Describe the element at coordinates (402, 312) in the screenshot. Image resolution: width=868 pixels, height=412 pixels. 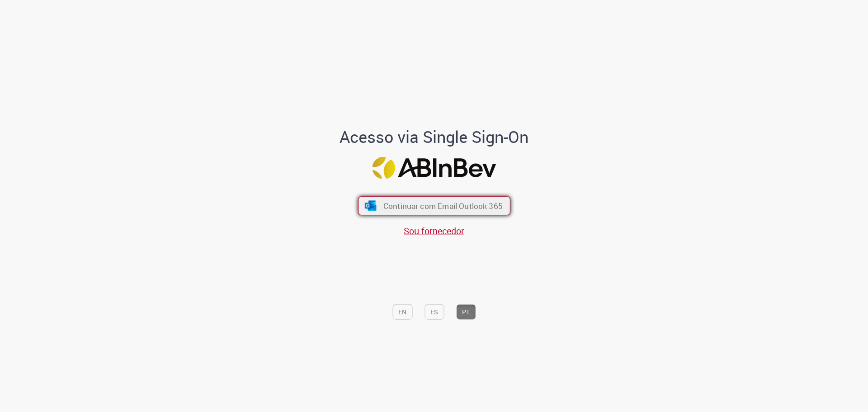
I see `button: EN` at that location.